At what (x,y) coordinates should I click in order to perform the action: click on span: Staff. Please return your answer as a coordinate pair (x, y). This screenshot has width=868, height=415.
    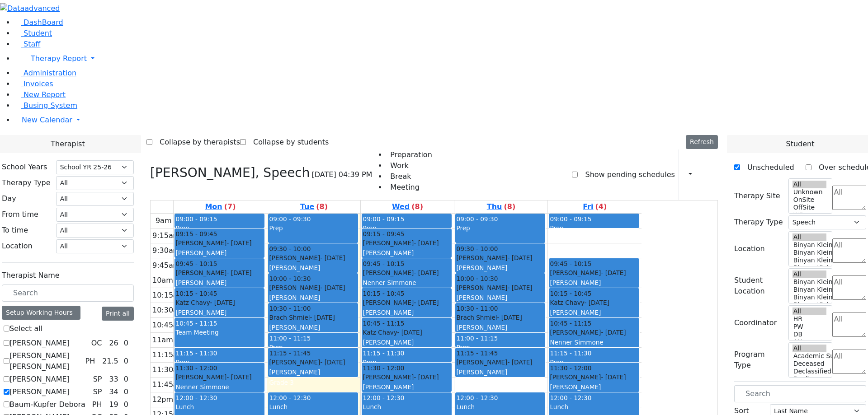
    Looking at the image, I should click on (32, 44).